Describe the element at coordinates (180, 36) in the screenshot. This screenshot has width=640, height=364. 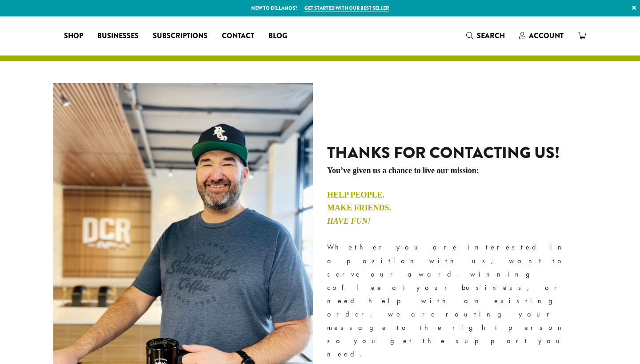
I see `span: Subscriptions` at that location.